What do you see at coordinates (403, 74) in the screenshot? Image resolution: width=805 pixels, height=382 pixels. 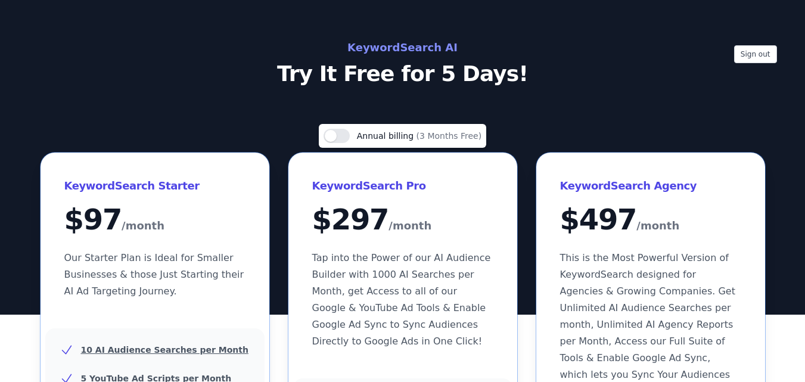 I see `p: Try It Free for 5 Days!` at bounding box center [403, 74].